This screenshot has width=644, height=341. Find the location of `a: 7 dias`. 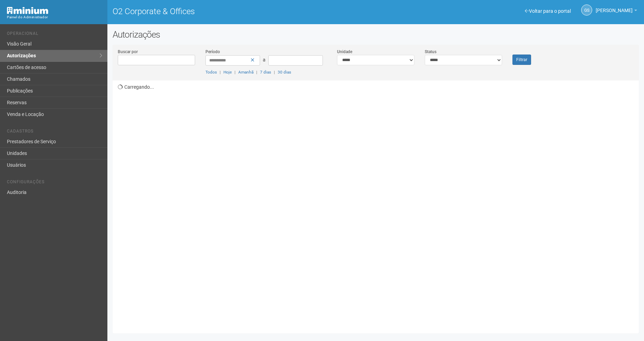

a: 7 dias is located at coordinates (265, 72).